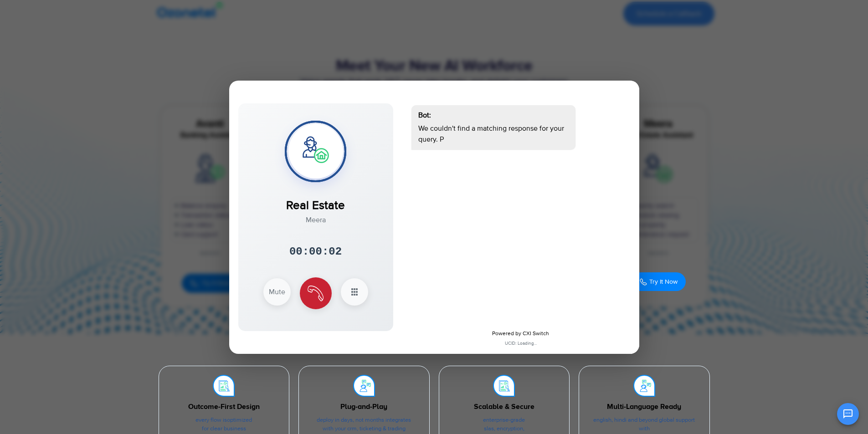 This screenshot has width=868, height=434. What do you see at coordinates (521, 334) in the screenshot?
I see `div: Powered by CXI Switch` at bounding box center [521, 334].